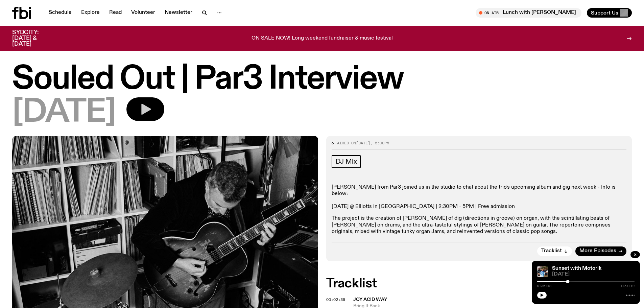 The height and width of the screenshot is (308, 644). Describe the element at coordinates (336, 299) in the screenshot. I see `span: 00:02:39` at that location.